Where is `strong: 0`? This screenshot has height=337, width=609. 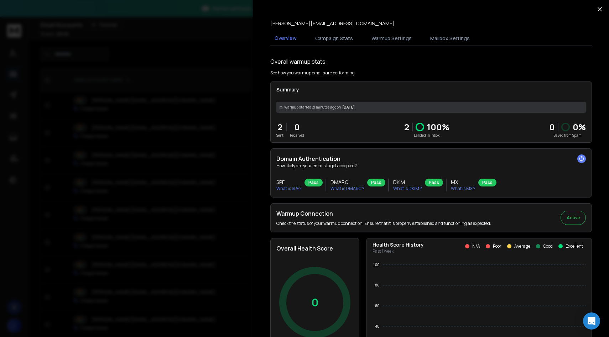
strong: 0 is located at coordinates (552, 127).